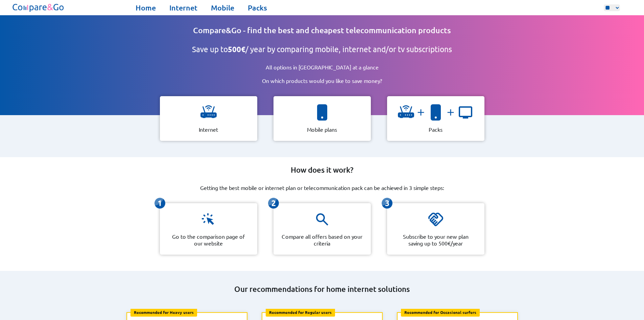  What do you see at coordinates (183, 8) in the screenshot?
I see `a: Internet` at bounding box center [183, 8].